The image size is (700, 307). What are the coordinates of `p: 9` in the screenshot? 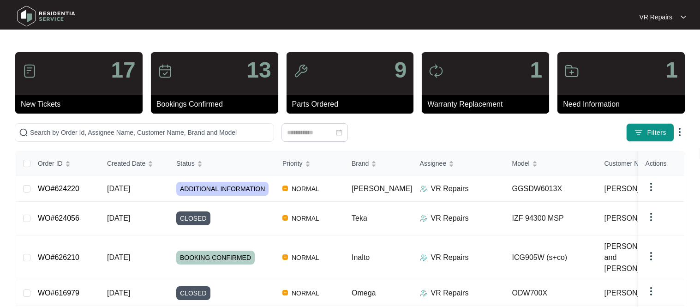 It's located at (401, 70).